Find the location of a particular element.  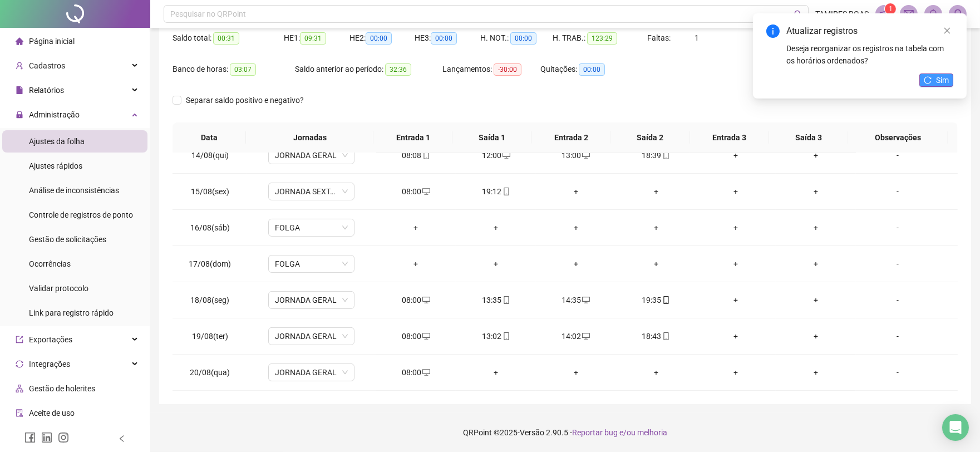

span: 19/08(ter) is located at coordinates (210, 336).